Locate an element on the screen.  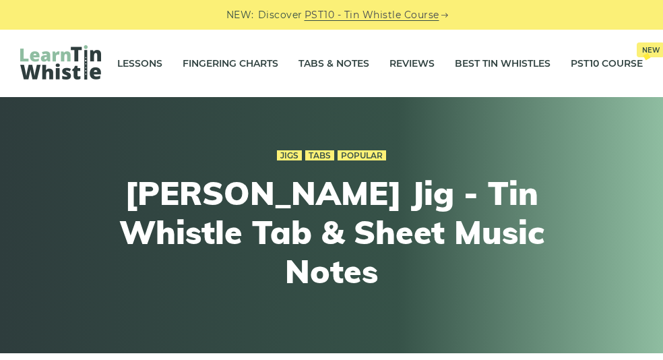
a: Tabs is located at coordinates (320, 156).